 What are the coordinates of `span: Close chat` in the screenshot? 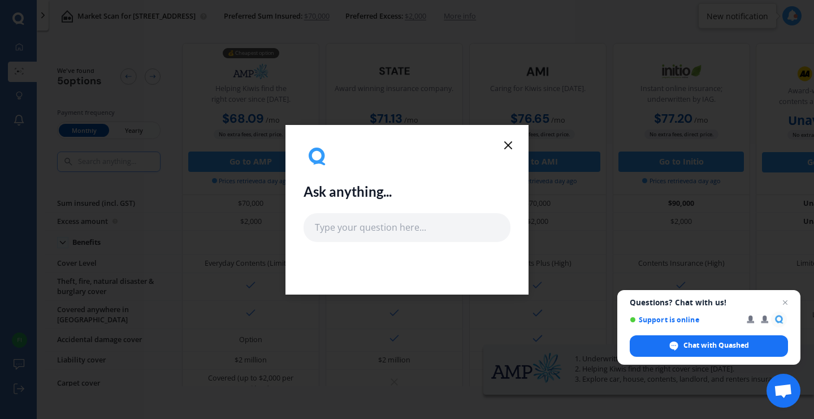 It's located at (785, 303).